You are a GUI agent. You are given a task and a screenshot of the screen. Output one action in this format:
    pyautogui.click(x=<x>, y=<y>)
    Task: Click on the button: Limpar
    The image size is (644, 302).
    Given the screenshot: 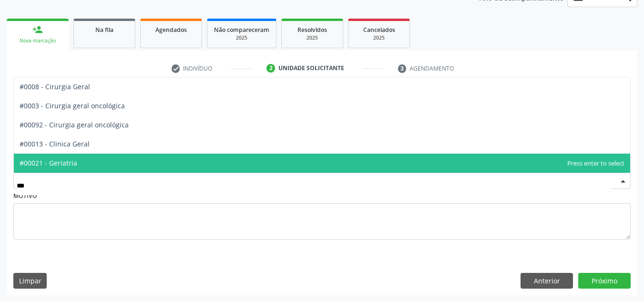 What is the action you would take?
    pyautogui.click(x=30, y=281)
    